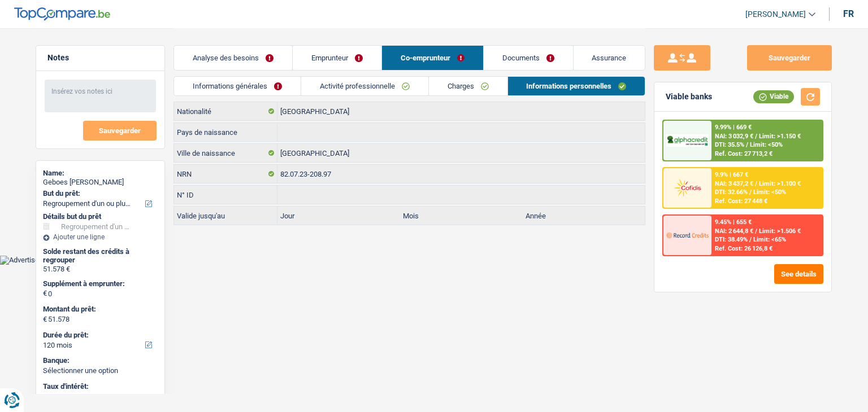 The width and height of the screenshot is (868, 412). Describe the element at coordinates (609, 57) in the screenshot. I see `a: Assurance` at that location.